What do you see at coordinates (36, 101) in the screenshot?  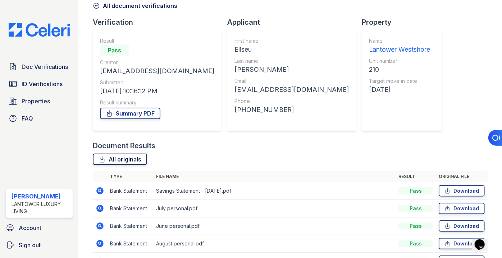 I see `span: Properties` at bounding box center [36, 101].